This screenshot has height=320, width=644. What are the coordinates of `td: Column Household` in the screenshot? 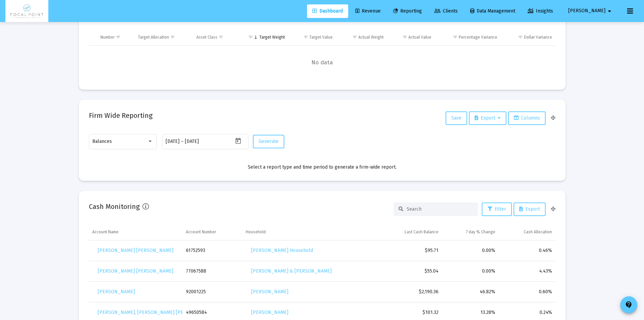 It's located at (310, 232).